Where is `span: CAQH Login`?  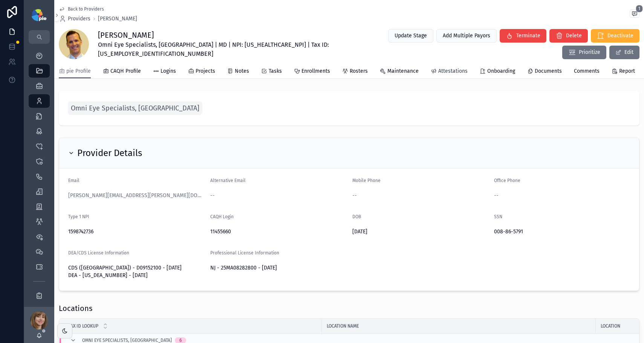 span: CAQH Login is located at coordinates (222, 217).